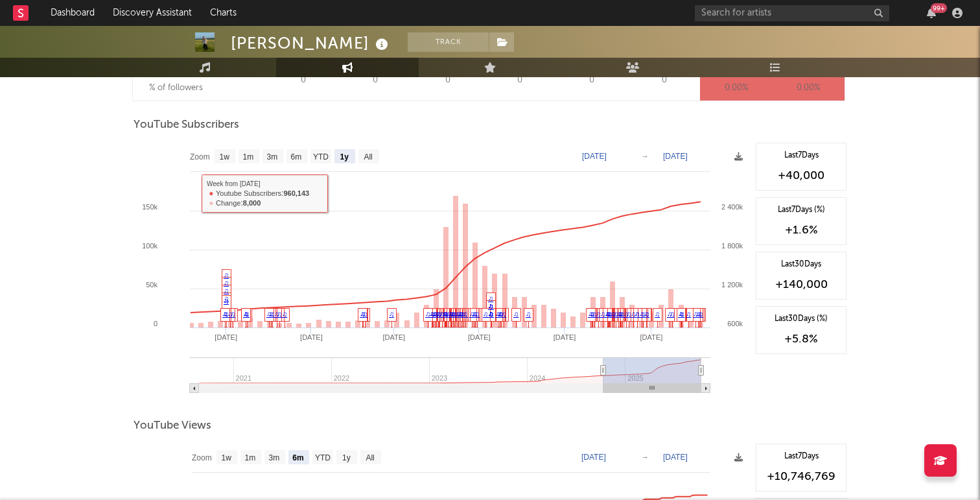 The width and height of the screenshot is (980, 500). Describe the element at coordinates (736, 323) in the screenshot. I see `text: 600k` at that location.